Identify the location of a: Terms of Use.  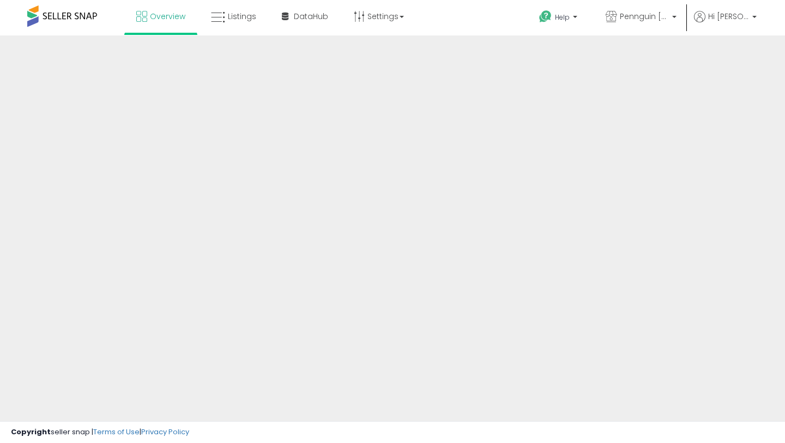
(116, 431).